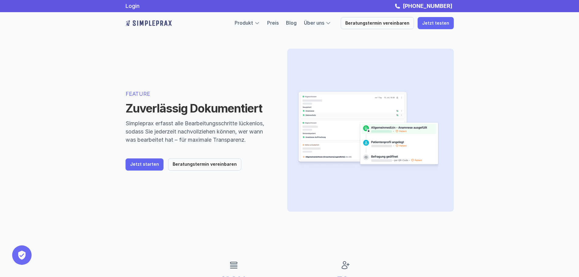  Describe the element at coordinates (199, 131) in the screenshot. I see `p: Simpleprax erfasst alle Bearbeitungsschritte lückenlos, sodass Sie jederzeit nachvollziehen könne...` at that location.